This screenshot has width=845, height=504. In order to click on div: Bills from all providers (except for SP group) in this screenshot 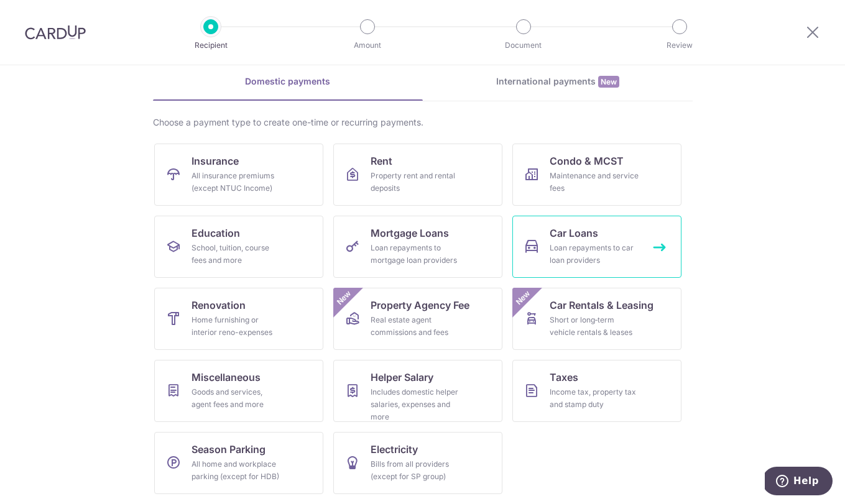, I will do `click(415, 471)`.